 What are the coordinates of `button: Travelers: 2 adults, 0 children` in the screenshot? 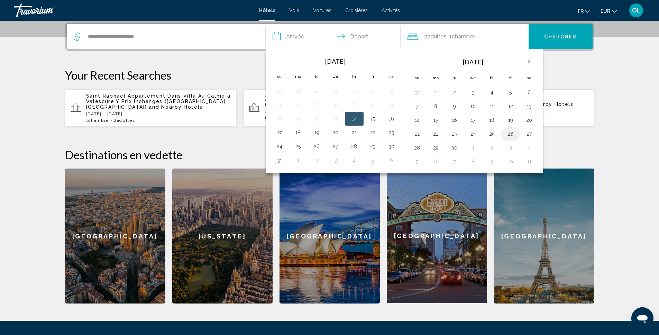 It's located at (465, 37).